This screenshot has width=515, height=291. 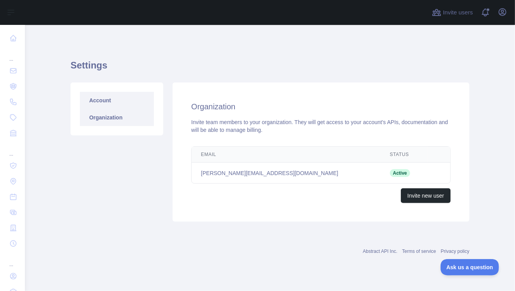 I want to click on span: Invite users, so click(x=457, y=12).